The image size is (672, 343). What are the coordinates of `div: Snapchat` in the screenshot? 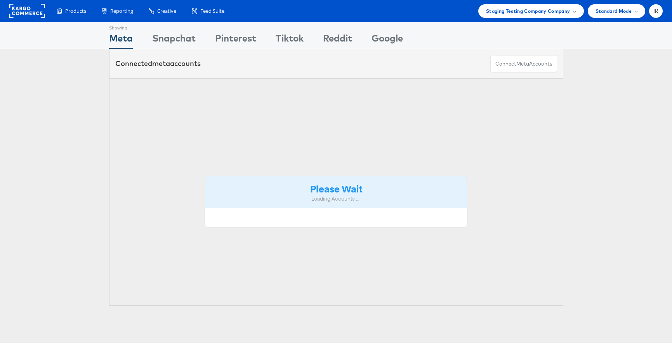 It's located at (174, 40).